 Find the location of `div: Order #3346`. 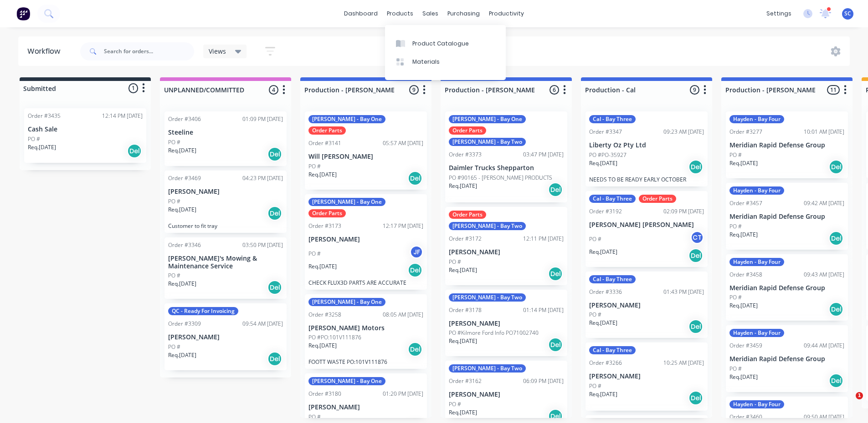

div: Order #3346 is located at coordinates (184, 245).